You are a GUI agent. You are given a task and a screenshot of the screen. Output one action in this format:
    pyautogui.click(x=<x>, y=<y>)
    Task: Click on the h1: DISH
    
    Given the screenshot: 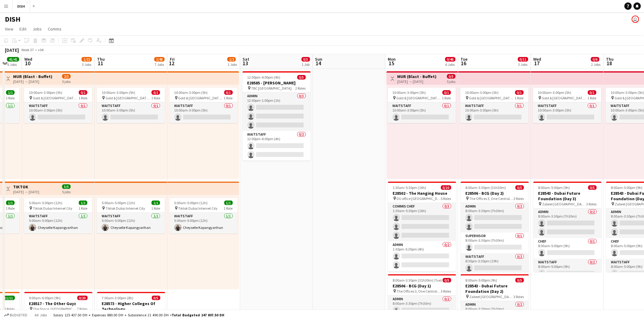 What is the action you would take?
    pyautogui.click(x=13, y=19)
    